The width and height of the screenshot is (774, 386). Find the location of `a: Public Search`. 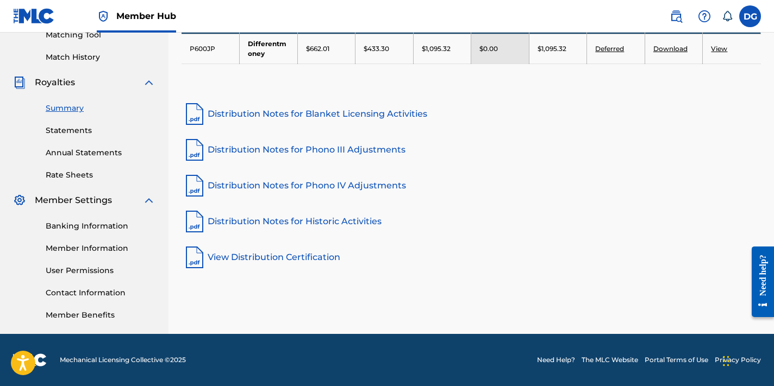

a: Public Search is located at coordinates (676, 16).